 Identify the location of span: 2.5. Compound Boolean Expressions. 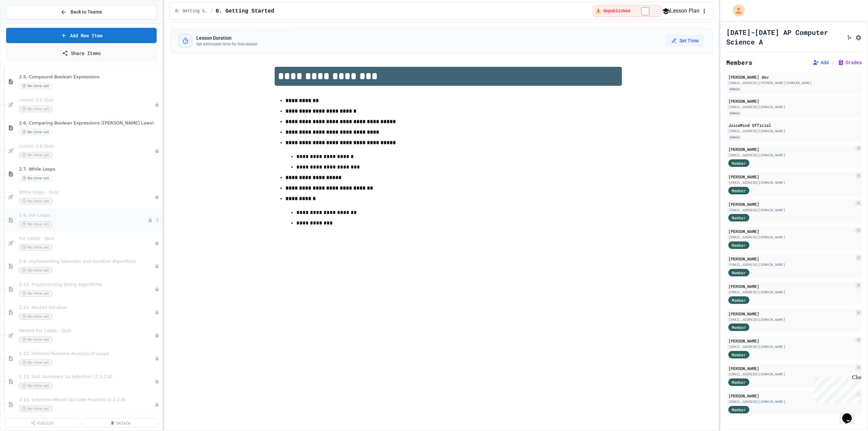
(90, 77).